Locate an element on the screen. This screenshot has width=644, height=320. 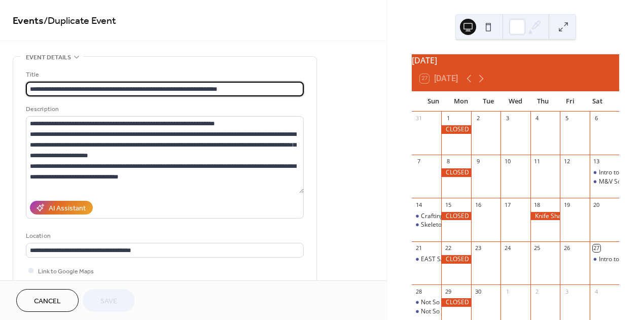
div: 28 is located at coordinates (418, 291).